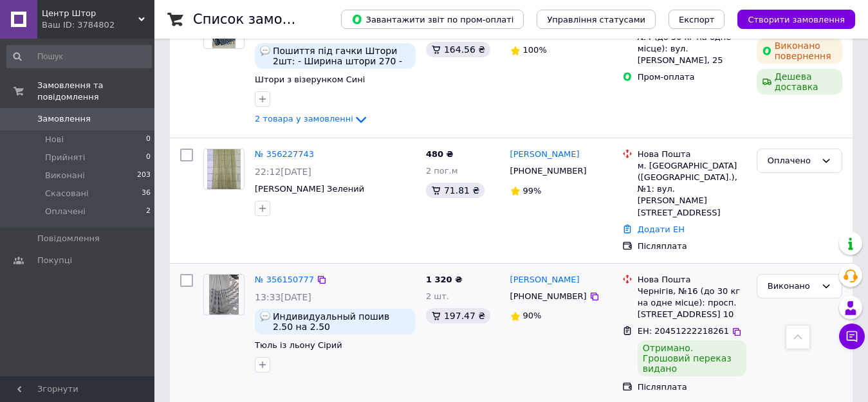 This screenshot has height=402, width=868. Describe the element at coordinates (64, 119) in the screenshot. I see `span: Замовлення` at that location.